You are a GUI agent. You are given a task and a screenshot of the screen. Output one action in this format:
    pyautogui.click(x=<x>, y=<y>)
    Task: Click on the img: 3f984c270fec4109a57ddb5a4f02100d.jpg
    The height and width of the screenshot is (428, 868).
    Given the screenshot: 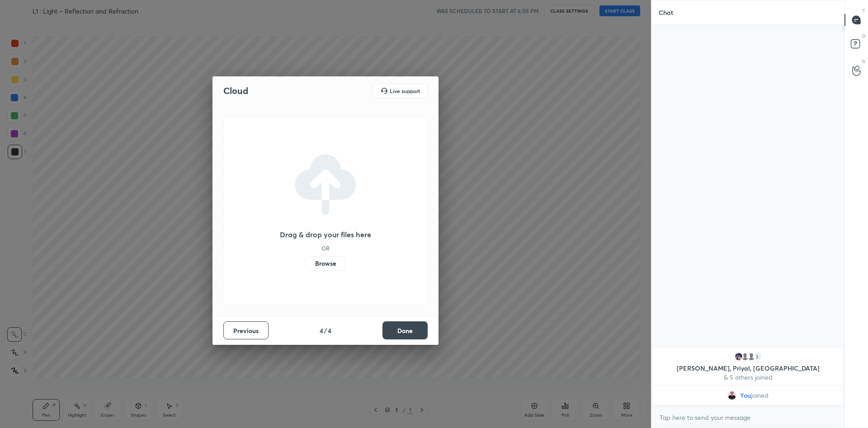 What is the action you would take?
    pyautogui.click(x=732, y=395)
    